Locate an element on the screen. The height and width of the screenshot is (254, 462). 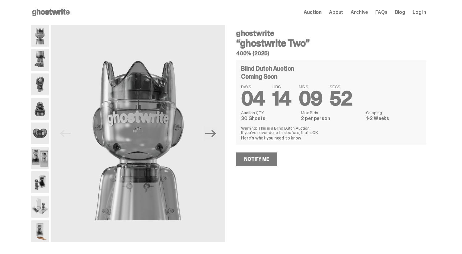
a: Here's what you need to know is located at coordinates (271, 138).